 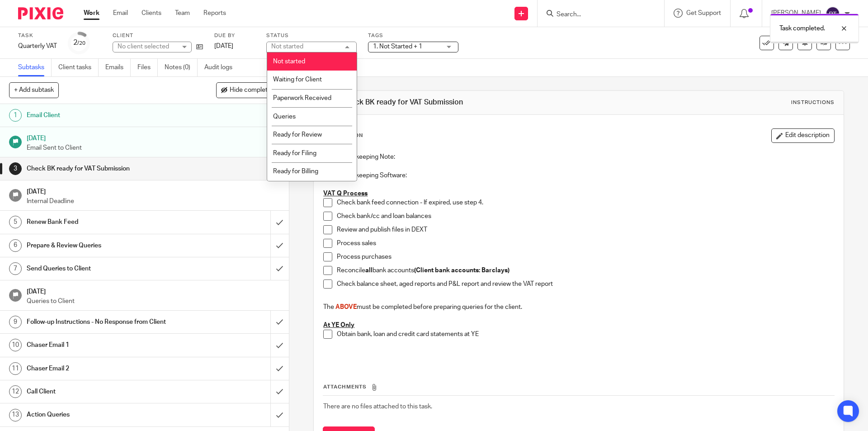 I want to click on p: Reconcile bank accounts, so click(x=585, y=270).